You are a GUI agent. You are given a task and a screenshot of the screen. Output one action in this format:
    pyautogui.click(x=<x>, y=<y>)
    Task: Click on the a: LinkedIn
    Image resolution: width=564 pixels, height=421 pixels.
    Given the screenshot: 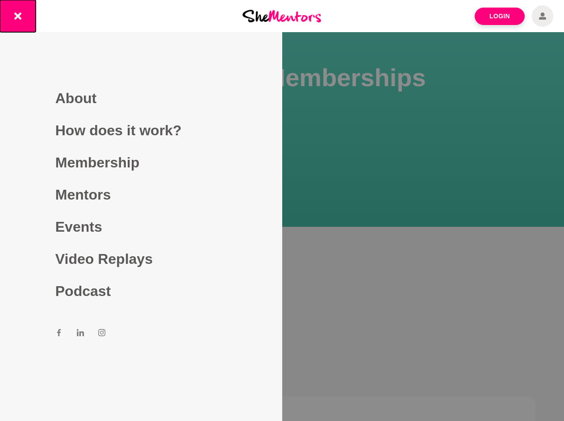 What is the action you would take?
    pyautogui.click(x=80, y=334)
    